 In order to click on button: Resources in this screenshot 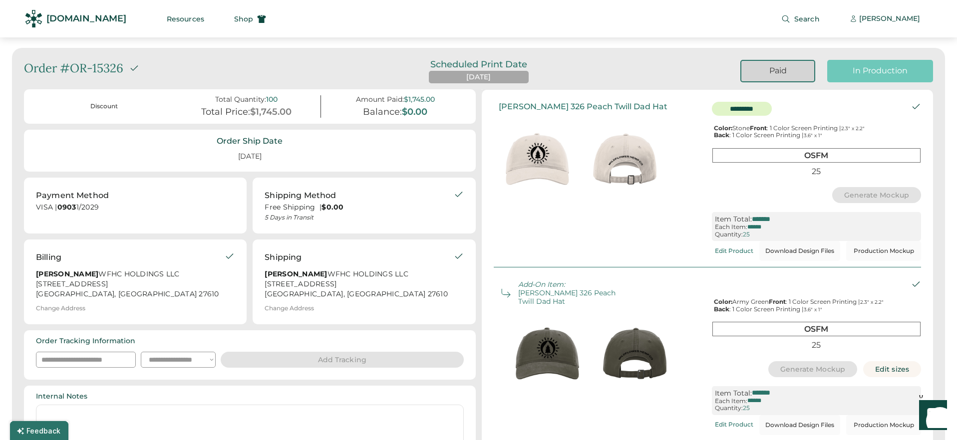, I will do `click(185, 19)`.